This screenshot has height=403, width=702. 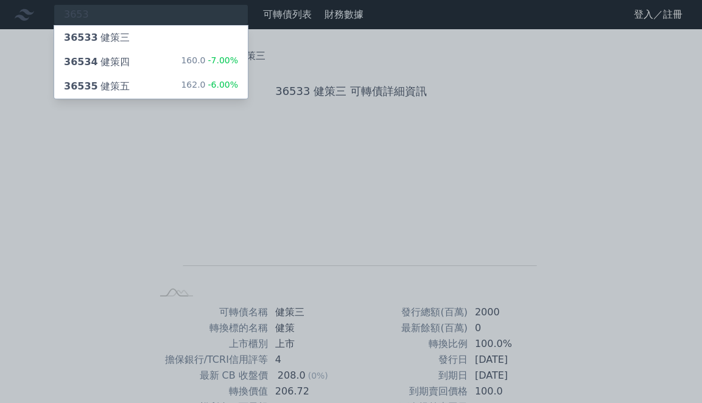 What do you see at coordinates (97, 62) in the screenshot?
I see `div: 健策四` at bounding box center [97, 62].